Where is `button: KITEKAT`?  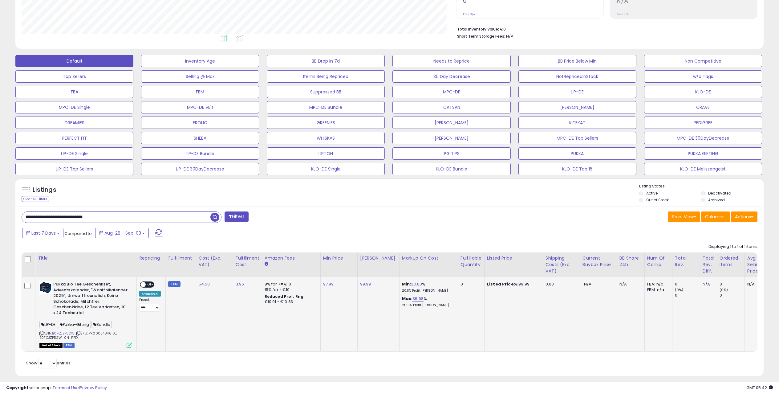
button: KITEKAT is located at coordinates (577, 123).